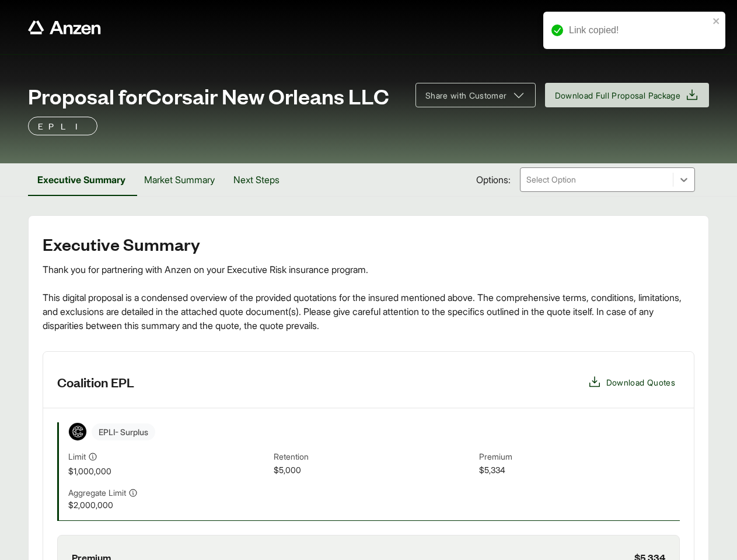 This screenshot has height=560, width=737. I want to click on h3: Coalition EPL, so click(95, 382).